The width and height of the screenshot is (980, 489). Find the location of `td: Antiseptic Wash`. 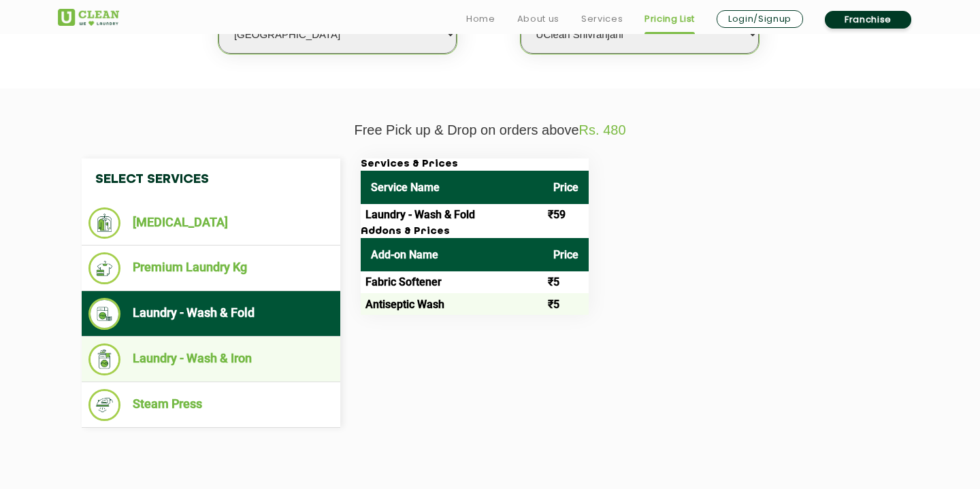

td: Antiseptic Wash is located at coordinates (452, 305).